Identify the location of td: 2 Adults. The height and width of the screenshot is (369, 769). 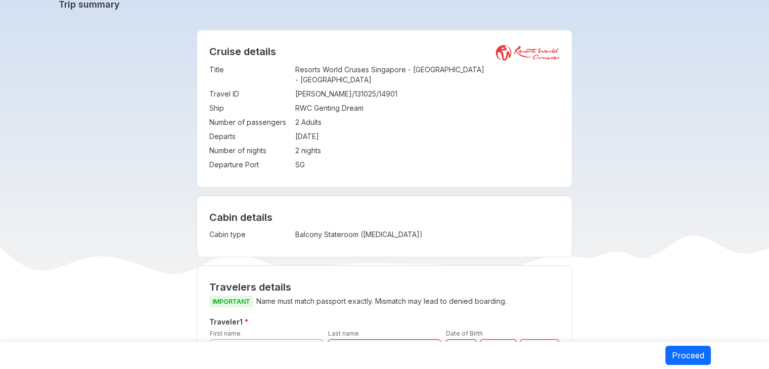
(427, 122).